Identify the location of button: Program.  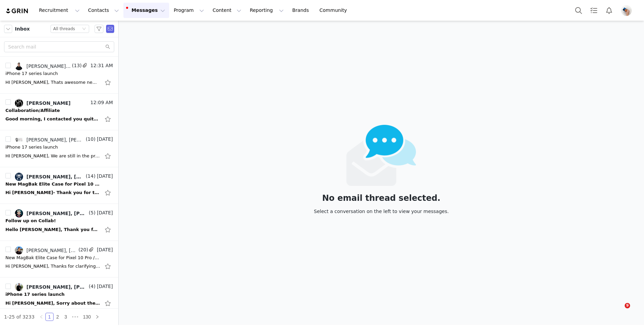
(189, 10).